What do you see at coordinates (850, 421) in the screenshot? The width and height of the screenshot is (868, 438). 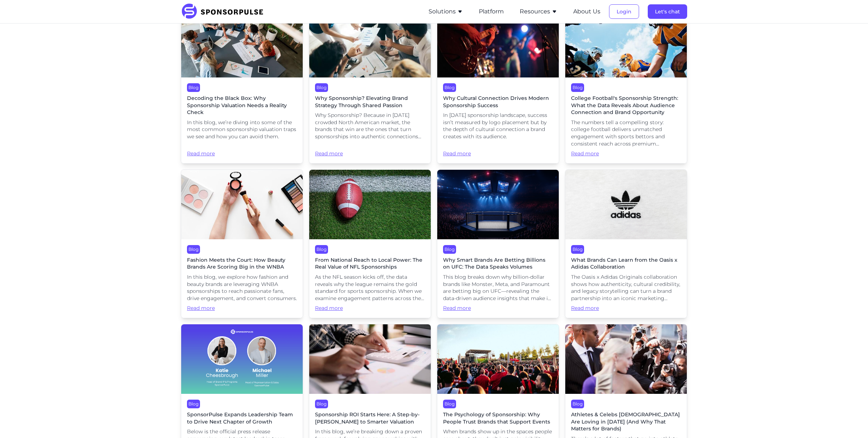 I see `div: Chat Widget` at bounding box center [850, 421].